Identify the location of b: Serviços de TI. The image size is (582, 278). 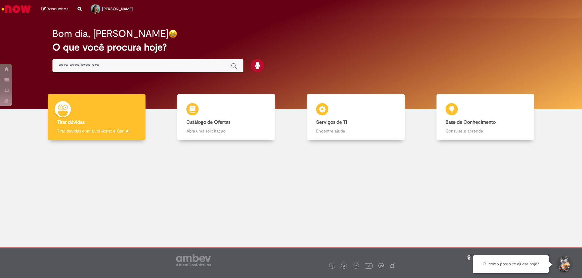
(331, 122).